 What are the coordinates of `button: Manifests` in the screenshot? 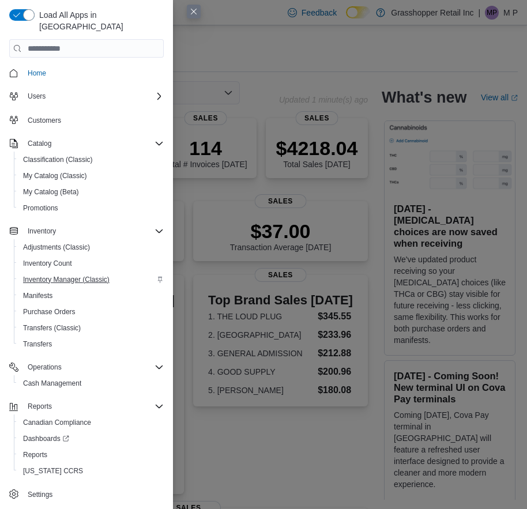 It's located at (91, 296).